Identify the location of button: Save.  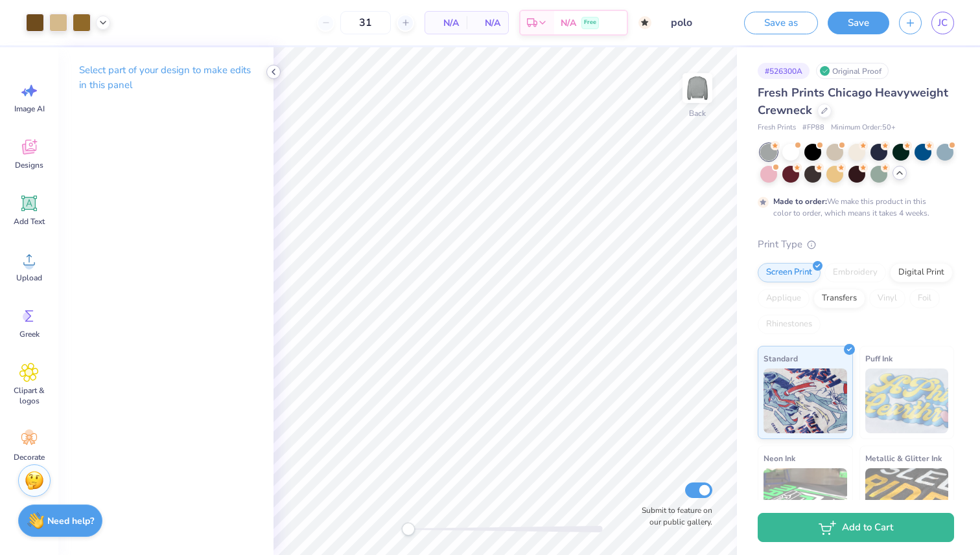
(859, 23).